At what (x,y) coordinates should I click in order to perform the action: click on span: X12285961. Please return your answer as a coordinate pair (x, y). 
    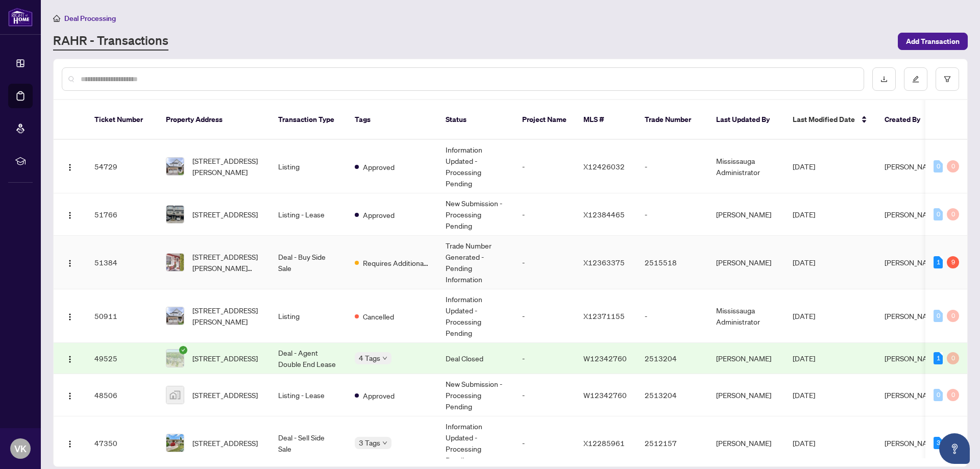
    Looking at the image, I should click on (604, 443).